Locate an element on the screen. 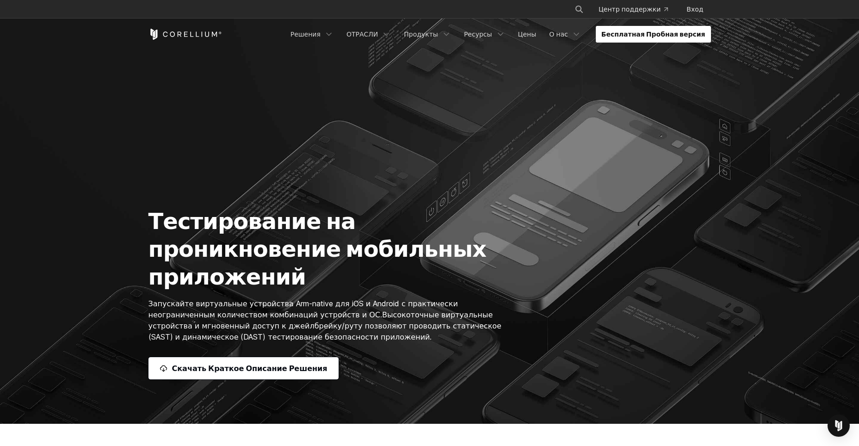  ya-tr-span: Продукты is located at coordinates (421, 34).